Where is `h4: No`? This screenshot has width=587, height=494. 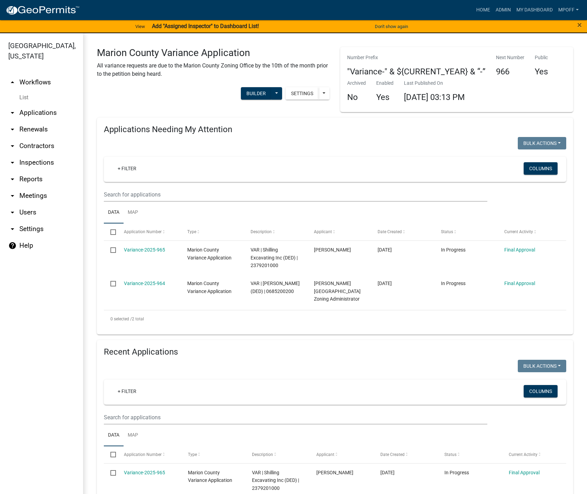
h4: No is located at coordinates (356, 97).